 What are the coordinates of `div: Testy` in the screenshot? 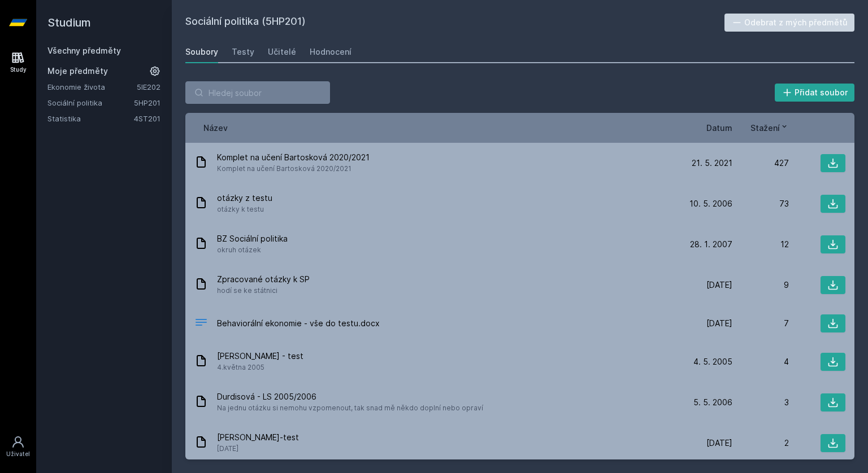 It's located at (243, 52).